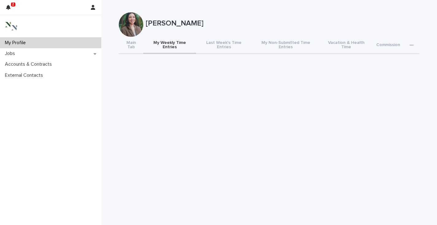 Image resolution: width=437 pixels, height=225 pixels. I want to click on button: Main Tab, so click(131, 45).